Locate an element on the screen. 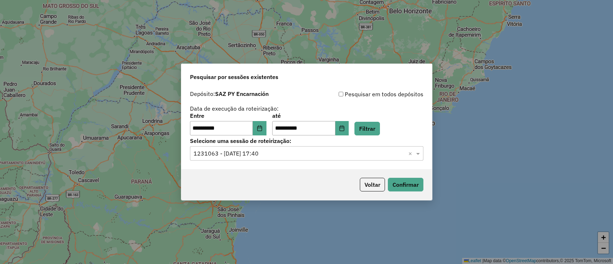  button: Voltar is located at coordinates (373, 185).